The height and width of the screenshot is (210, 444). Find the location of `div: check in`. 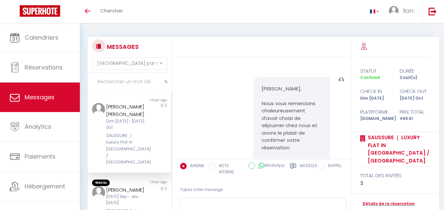

div: check in is located at coordinates (375, 92).